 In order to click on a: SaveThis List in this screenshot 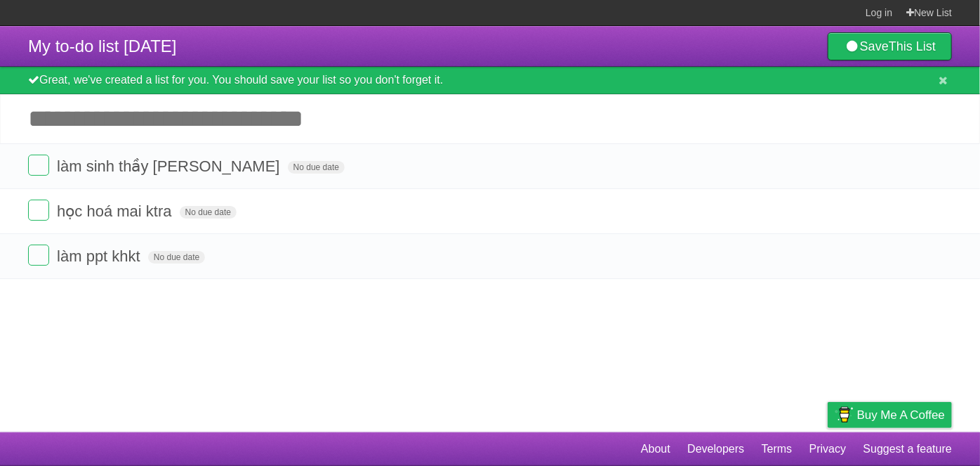, I will do `click(889, 46)`.